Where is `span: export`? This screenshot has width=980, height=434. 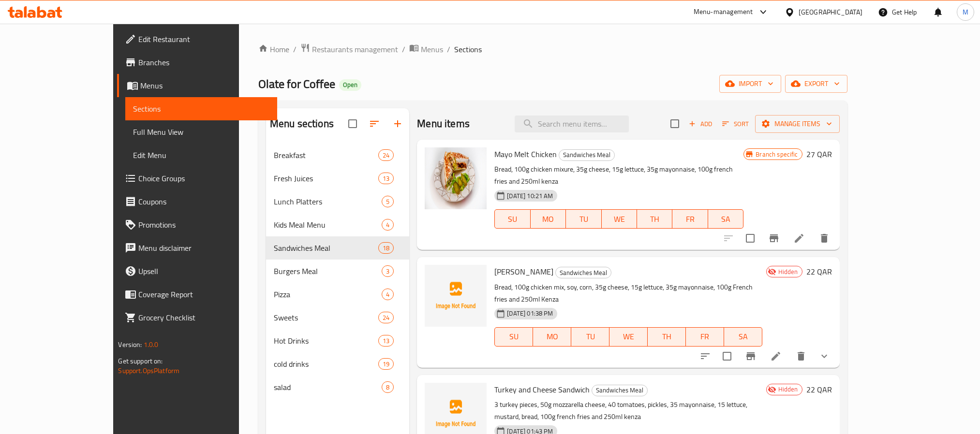
span: export is located at coordinates (816, 84).